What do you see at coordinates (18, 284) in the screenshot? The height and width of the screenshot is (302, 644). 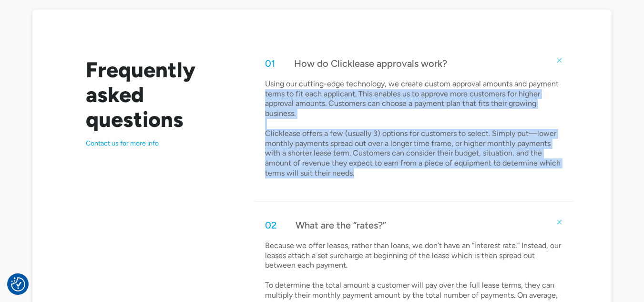 I see `button: Consent Preferences` at bounding box center [18, 284].